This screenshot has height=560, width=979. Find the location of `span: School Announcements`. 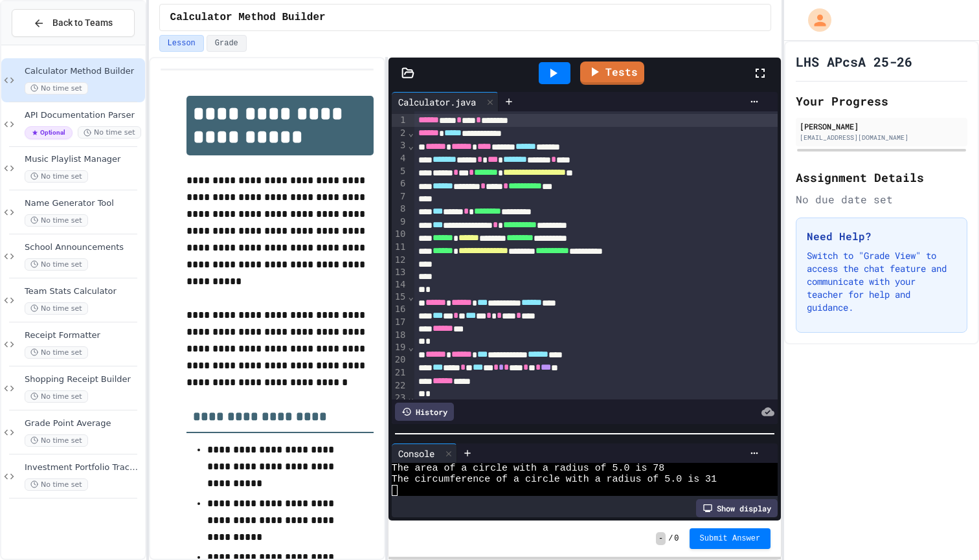

span: School Announcements is located at coordinates (84, 248).